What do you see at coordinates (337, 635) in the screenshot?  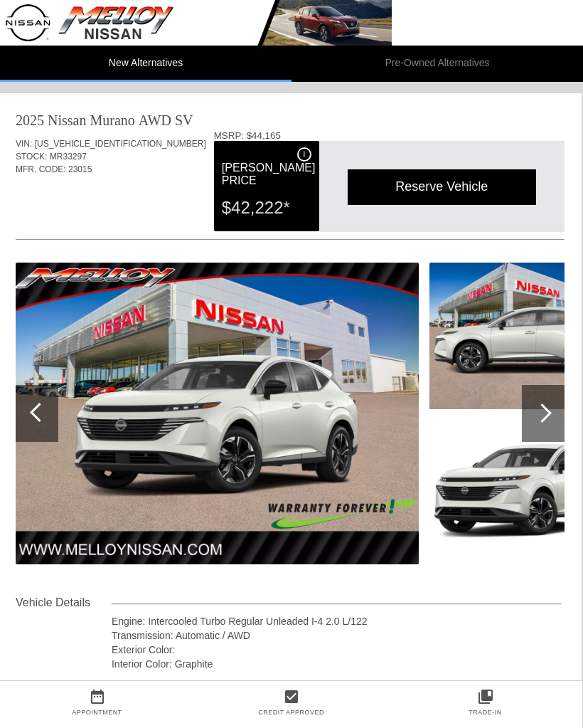 I see `div: Transmission: Automatic / AWD` at bounding box center [337, 635].